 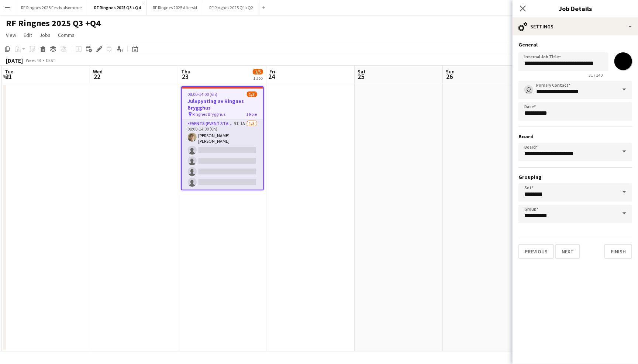 What do you see at coordinates (8, 72) in the screenshot?
I see `span: Tue` at bounding box center [8, 72].